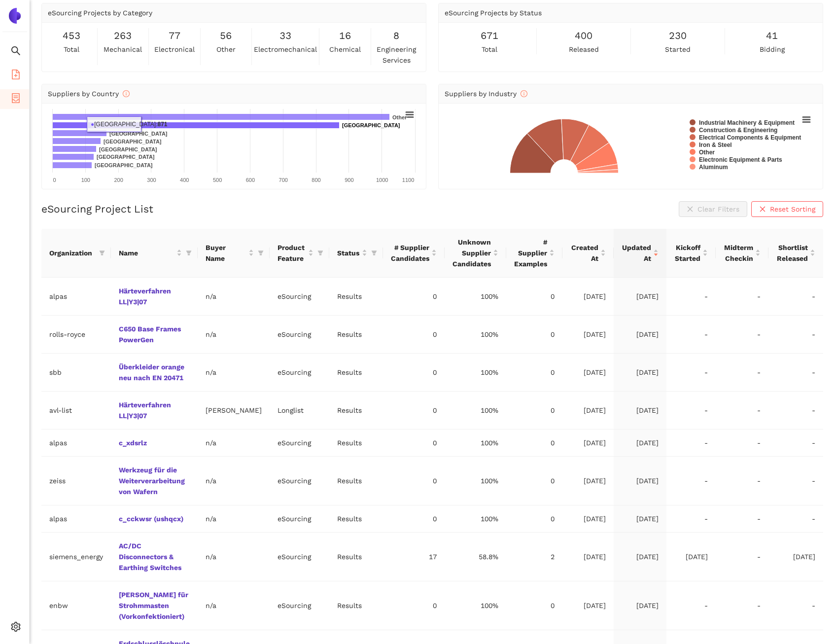  What do you see at coordinates (316, 180) in the screenshot?
I see `text: 800` at bounding box center [316, 180].